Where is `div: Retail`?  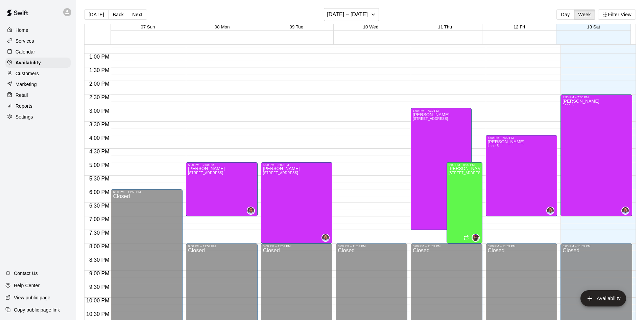
div: Retail is located at coordinates (38, 95).